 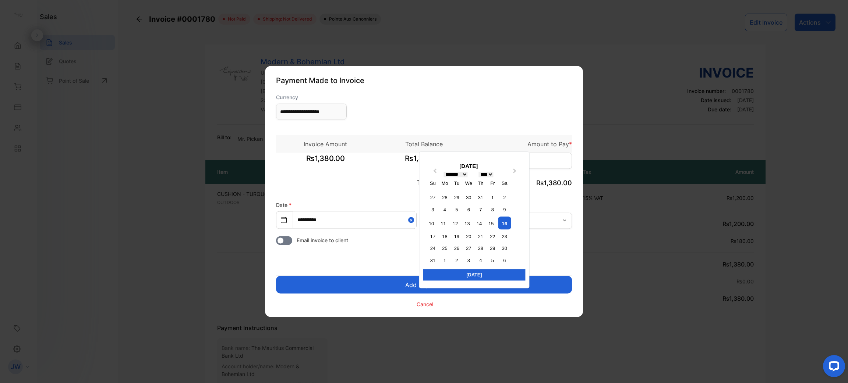 What do you see at coordinates (443, 224) in the screenshot?
I see `div: Choose Monday, August 11th, 2025` at bounding box center [443, 224].